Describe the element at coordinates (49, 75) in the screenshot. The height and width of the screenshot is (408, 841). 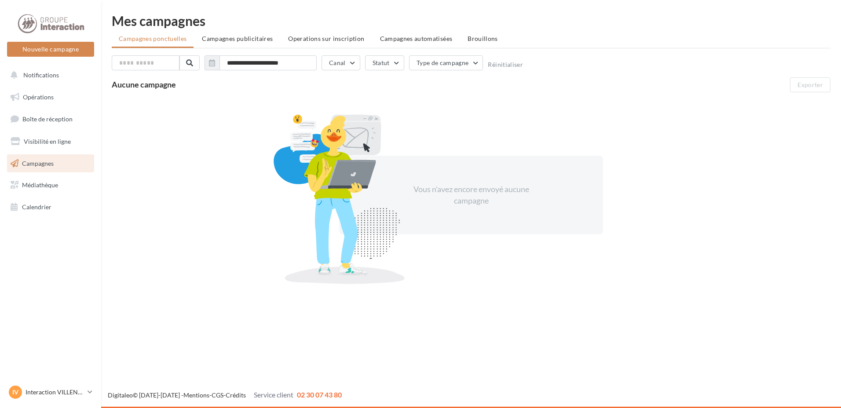
I see `button: Notifications` at that location.